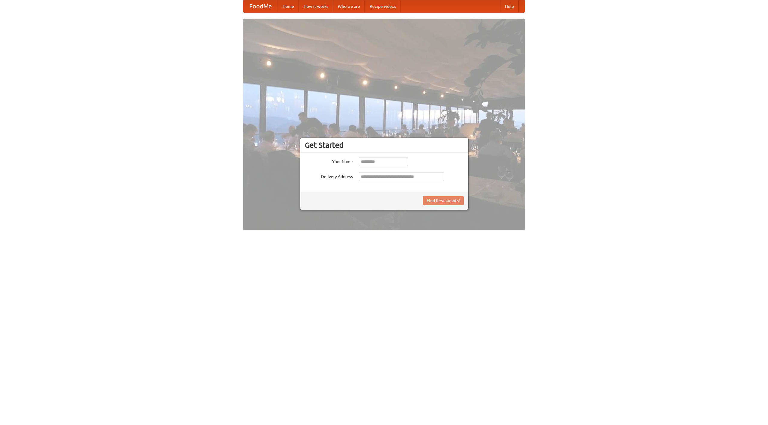 The image size is (768, 425). I want to click on button: Find Restaurants!, so click(443, 200).